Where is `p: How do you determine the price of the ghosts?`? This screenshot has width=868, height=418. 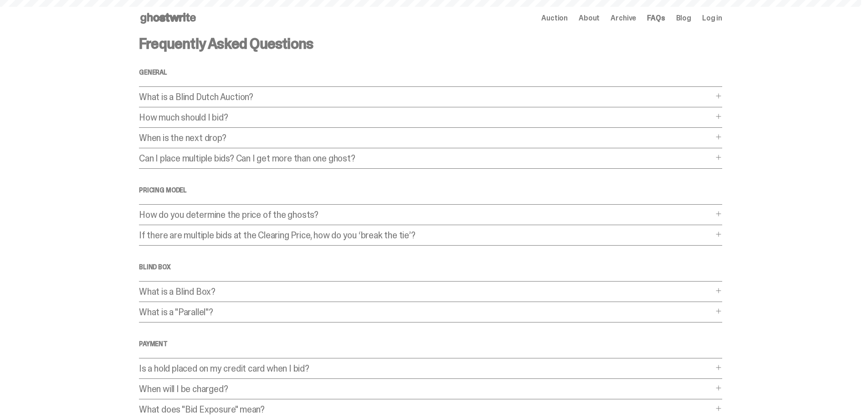
p: How do you determine the price of the ghosts? is located at coordinates (426, 215).